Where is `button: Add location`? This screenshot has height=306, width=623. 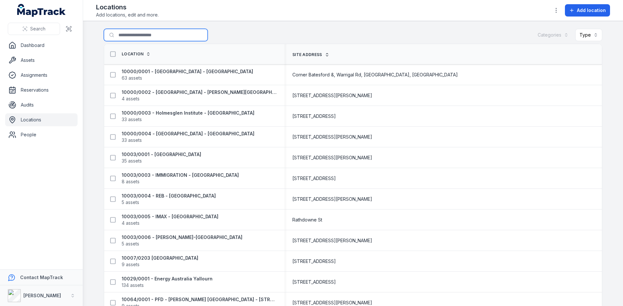
button: Add location is located at coordinates (587, 10).